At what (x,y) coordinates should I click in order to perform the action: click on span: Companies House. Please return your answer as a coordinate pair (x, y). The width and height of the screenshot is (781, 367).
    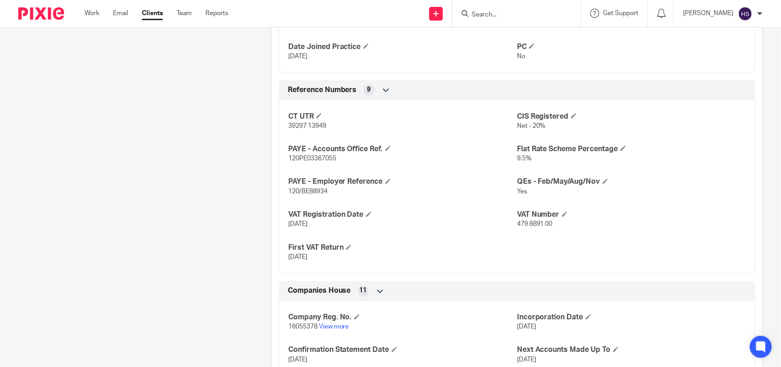
    Looking at the image, I should click on (320, 291).